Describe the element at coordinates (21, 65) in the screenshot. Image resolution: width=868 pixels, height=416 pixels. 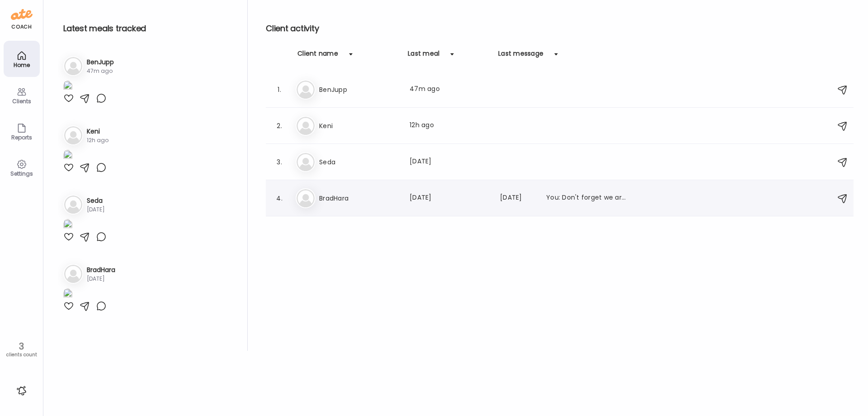
I see `div: Home` at that location.